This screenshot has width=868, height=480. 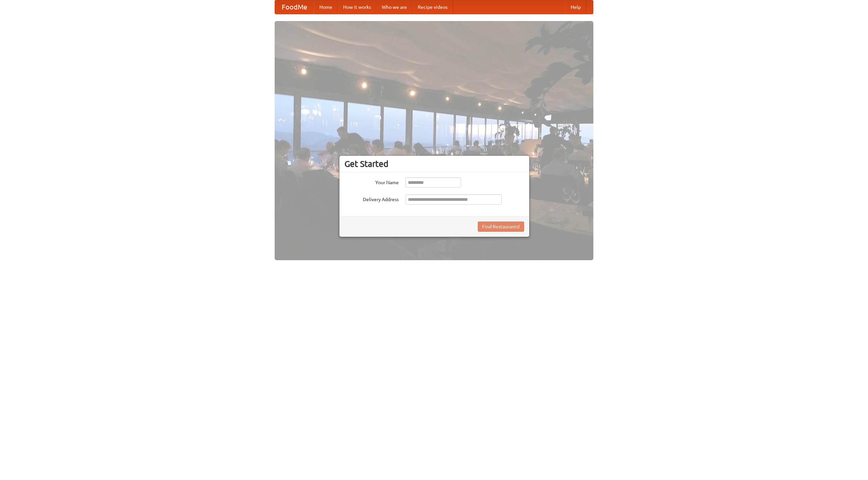 I want to click on label: Delivery Address, so click(x=371, y=198).